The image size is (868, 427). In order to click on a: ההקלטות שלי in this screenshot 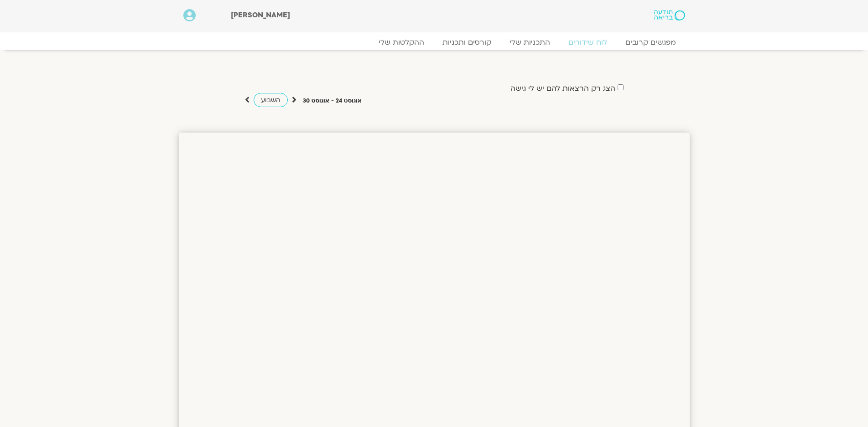, I will do `click(402, 42)`.